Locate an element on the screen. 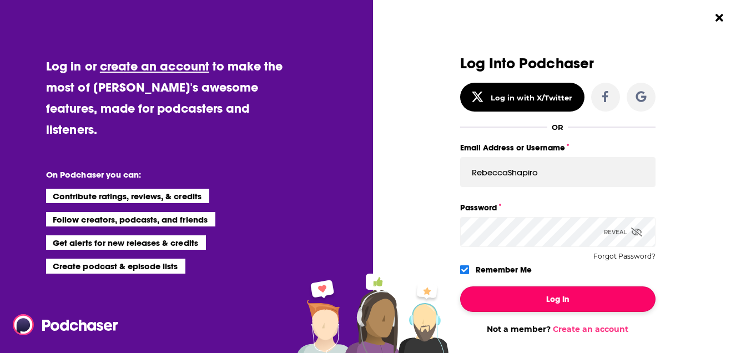 The image size is (746, 353). a: create an account is located at coordinates (154, 66).